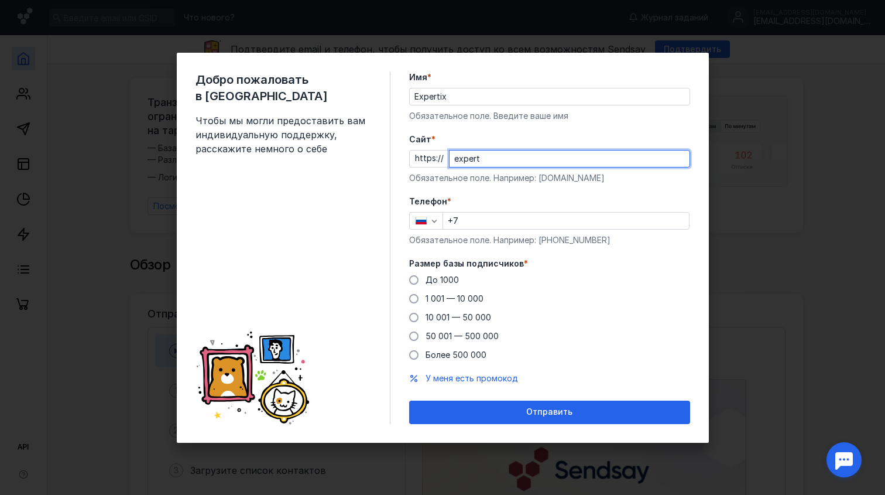 The width and height of the screenshot is (885, 495). What do you see at coordinates (442, 279) in the screenshot?
I see `span: До 1000` at bounding box center [442, 279].